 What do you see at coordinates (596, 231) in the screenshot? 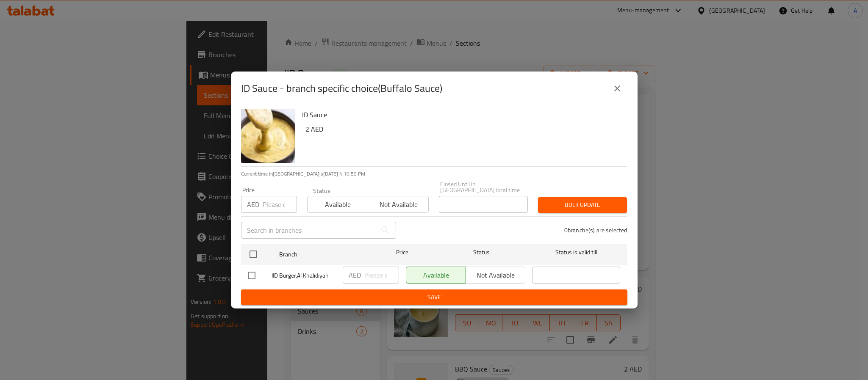
I see `p: 0 branche(s) are selected` at bounding box center [596, 231].